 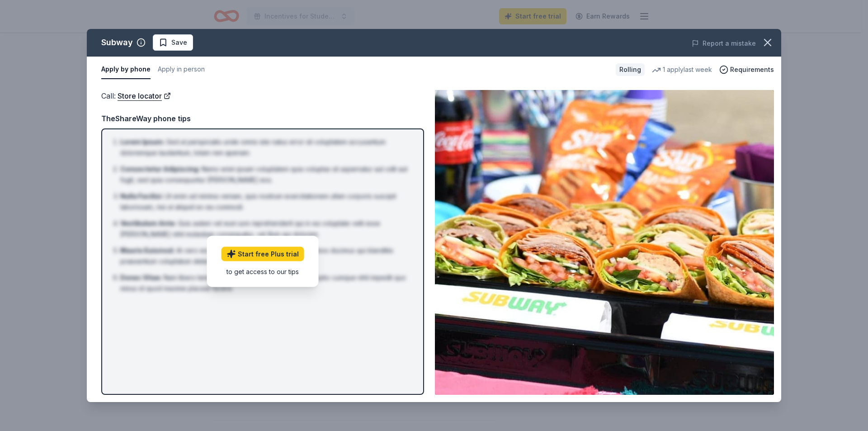 What do you see at coordinates (117, 42) in the screenshot?
I see `div: Subway` at bounding box center [117, 42].